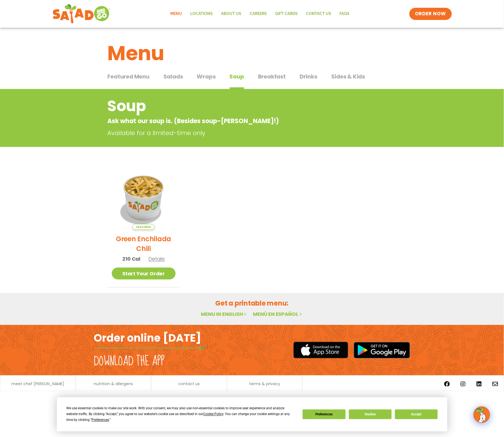  I want to click on span: Cookie Policy, so click(213, 414).